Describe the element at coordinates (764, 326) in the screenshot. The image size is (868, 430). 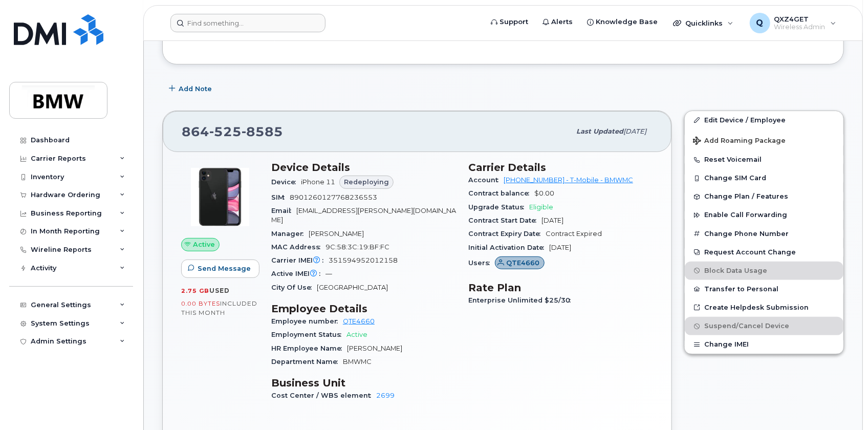
I see `button: Suspend/Cancel Device` at that location.